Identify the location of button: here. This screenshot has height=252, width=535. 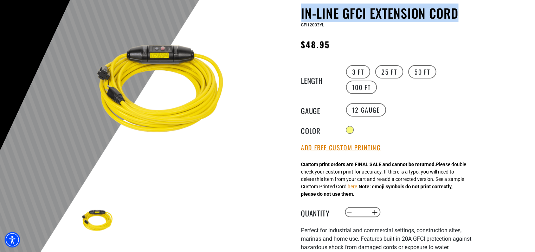
(352, 186).